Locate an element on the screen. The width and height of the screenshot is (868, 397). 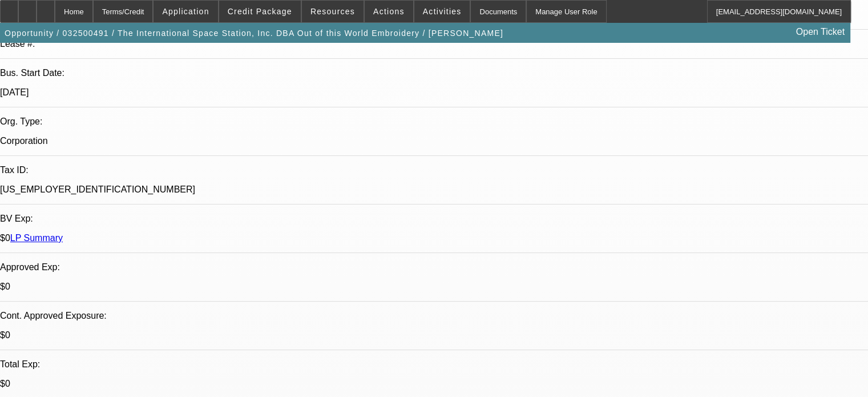
button: Activities is located at coordinates (442, 12).